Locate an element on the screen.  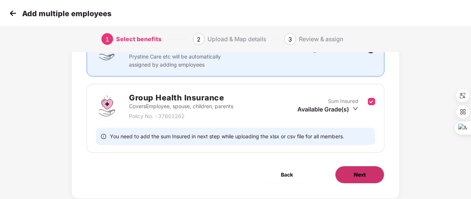
p: Add multiple employees is located at coordinates (67, 14).